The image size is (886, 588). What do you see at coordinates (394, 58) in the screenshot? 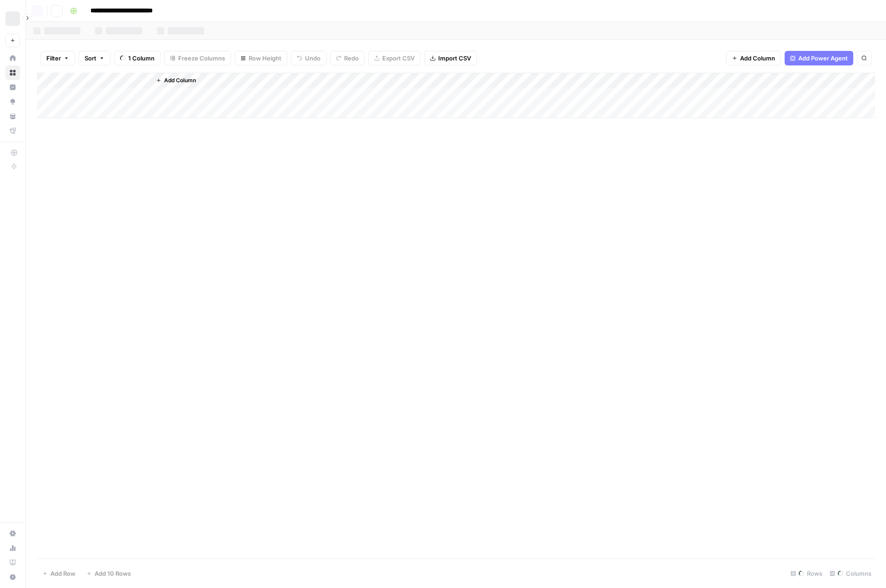
I see `button: Export CSV` at bounding box center [394, 58].